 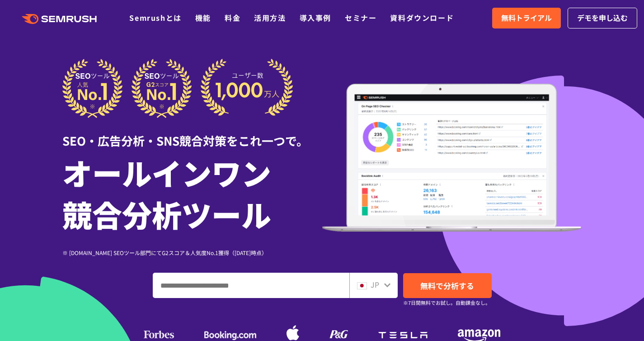 What do you see at coordinates (251, 285) in the screenshot?
I see `input: ドメイン、キーワードまたはURLを入力してください` at bounding box center [251, 285].